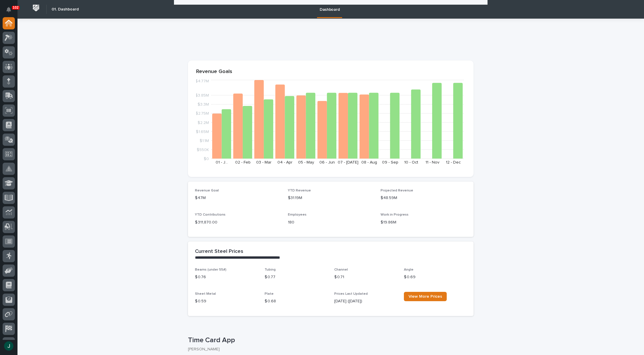  I want to click on span: YTD Contributions, so click(210, 215).